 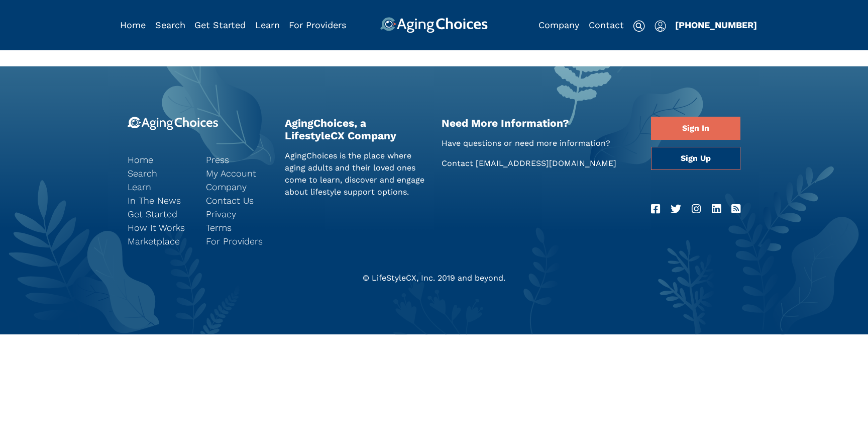 I want to click on a: Contact, so click(x=606, y=25).